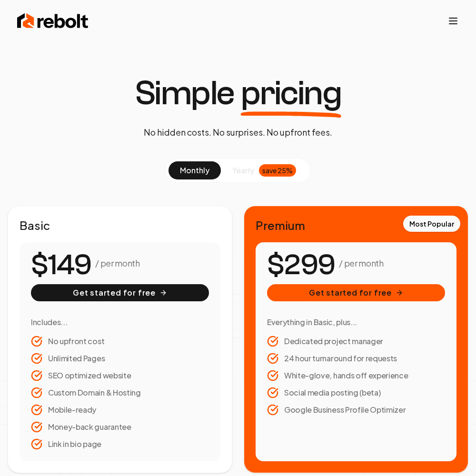 This screenshot has width=476, height=476. Describe the element at coordinates (120, 375) in the screenshot. I see `li: SEO optimized website` at that location.